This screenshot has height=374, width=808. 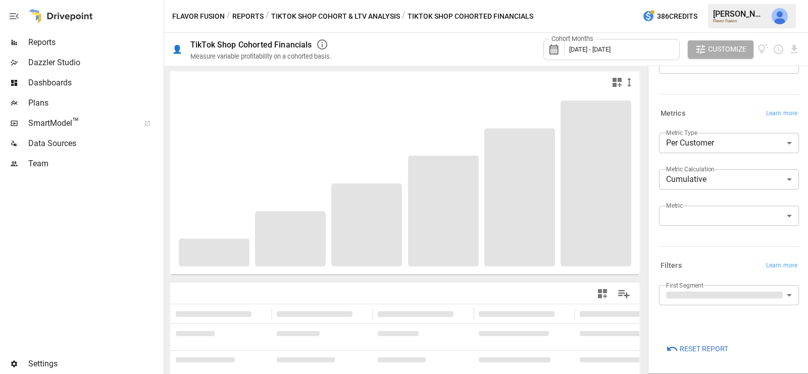 What do you see at coordinates (76, 122) in the screenshot?
I see `span: ™` at bounding box center [76, 122].